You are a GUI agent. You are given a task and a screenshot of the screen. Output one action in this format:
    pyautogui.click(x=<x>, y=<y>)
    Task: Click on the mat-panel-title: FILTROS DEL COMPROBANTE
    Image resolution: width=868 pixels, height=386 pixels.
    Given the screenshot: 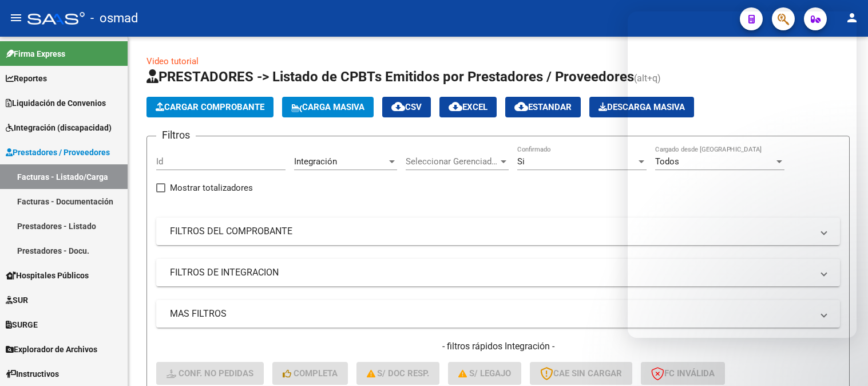 What is the action you would take?
    pyautogui.click(x=491, y=231)
    